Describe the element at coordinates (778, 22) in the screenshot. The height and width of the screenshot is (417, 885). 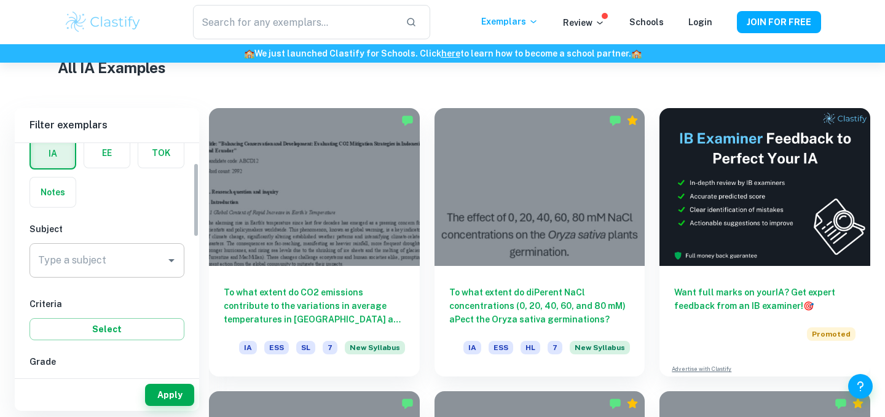
I see `button: JOIN FOR FREE` at that location.